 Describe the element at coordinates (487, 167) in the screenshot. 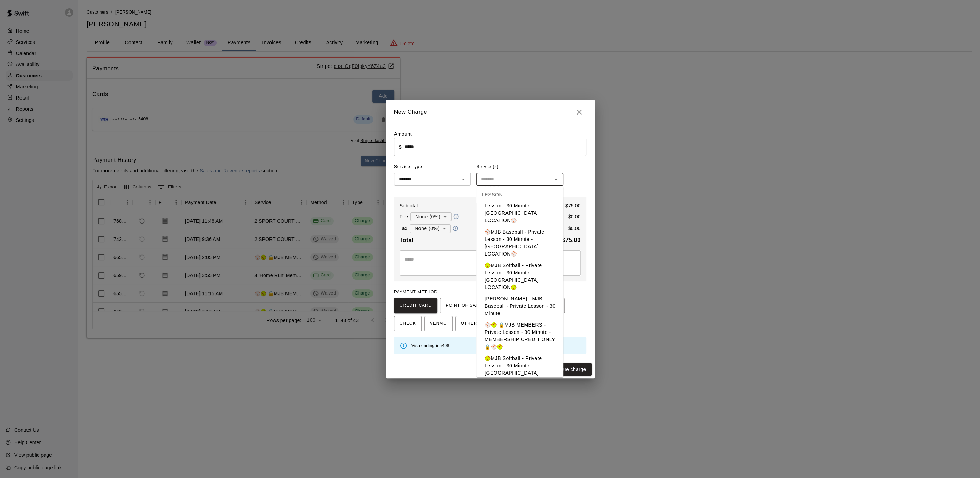

I see `span: Service(s)` at that location.